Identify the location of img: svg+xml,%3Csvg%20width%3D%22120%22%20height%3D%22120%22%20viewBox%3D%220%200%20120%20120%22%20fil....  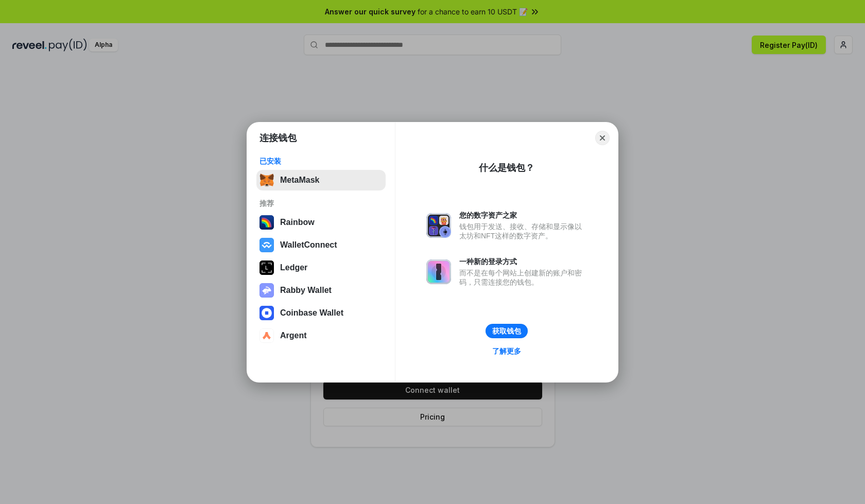
(266, 223).